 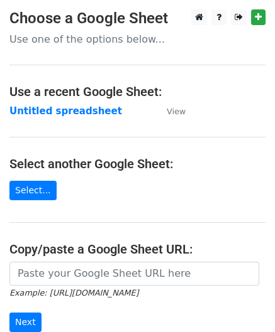 I want to click on strong: Untitled spreadsheet, so click(x=65, y=111).